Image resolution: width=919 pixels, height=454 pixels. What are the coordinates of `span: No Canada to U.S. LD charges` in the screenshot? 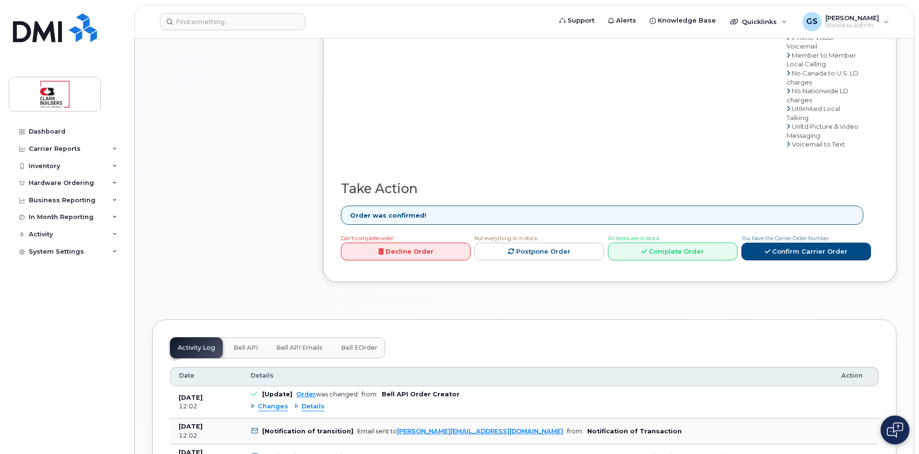 It's located at (822, 77).